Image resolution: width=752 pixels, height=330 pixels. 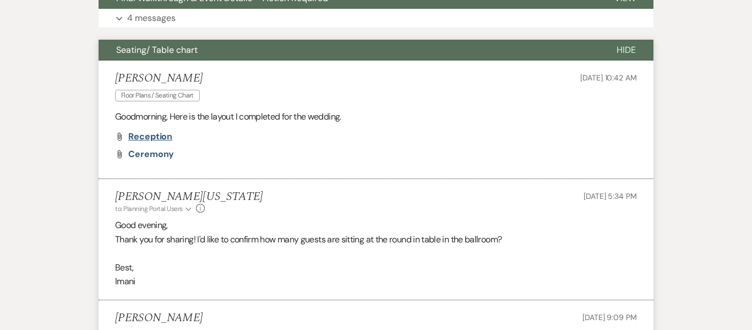 What do you see at coordinates (626, 50) in the screenshot?
I see `span: Hide` at bounding box center [626, 50].